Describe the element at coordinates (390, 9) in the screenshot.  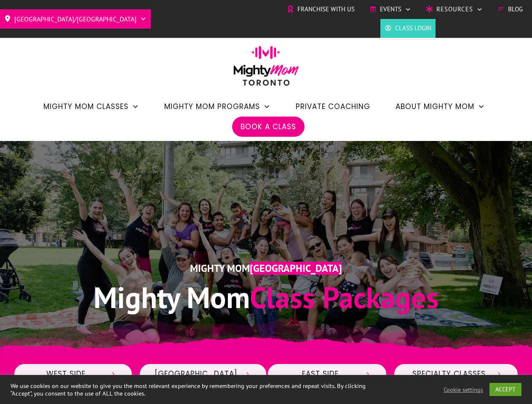
I see `a: Events` at that location.